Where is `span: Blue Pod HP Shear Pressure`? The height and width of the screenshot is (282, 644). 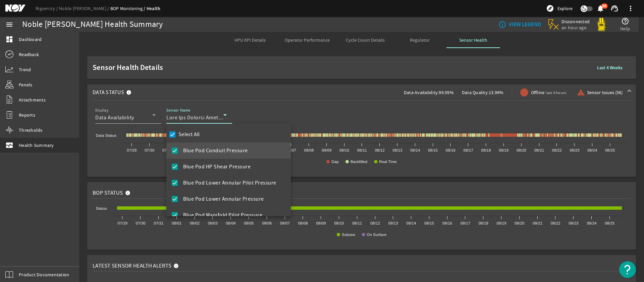 span: Blue Pod HP Shear Pressure is located at coordinates (216, 166).